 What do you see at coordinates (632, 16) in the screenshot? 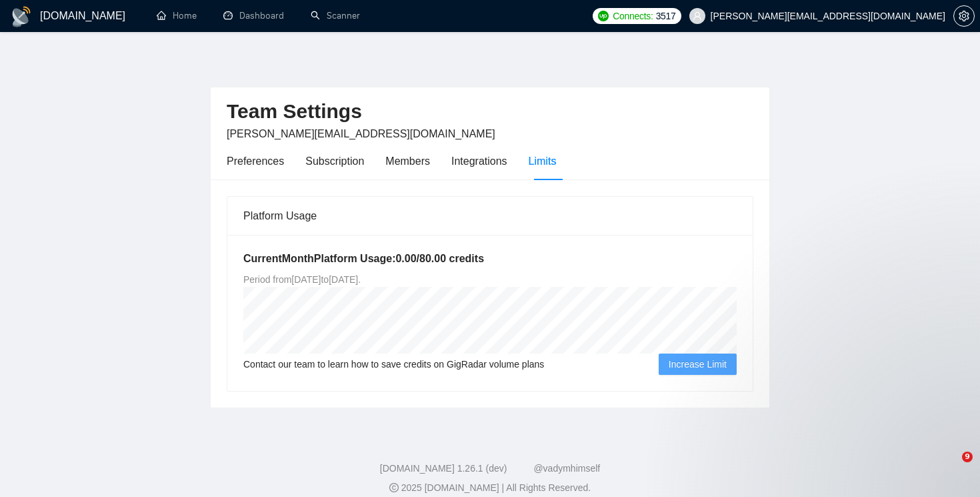
I see `span: Connects:` at bounding box center [632, 16].